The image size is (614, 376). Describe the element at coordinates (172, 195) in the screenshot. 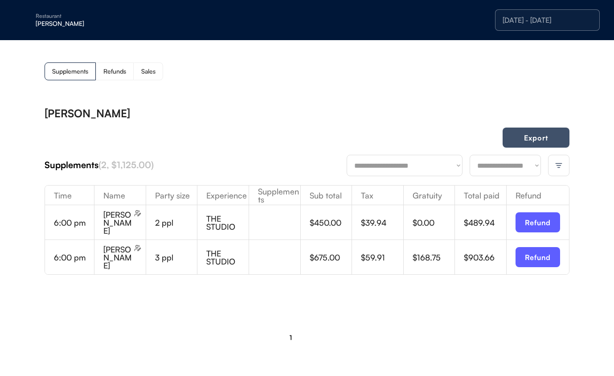

I see `div: Party size` at that location.